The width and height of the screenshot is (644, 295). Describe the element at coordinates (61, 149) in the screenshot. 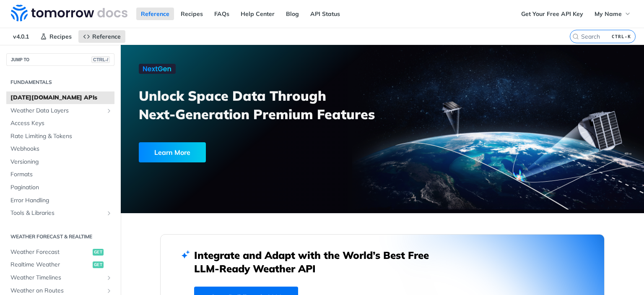

I see `span: Webhooks` at that location.